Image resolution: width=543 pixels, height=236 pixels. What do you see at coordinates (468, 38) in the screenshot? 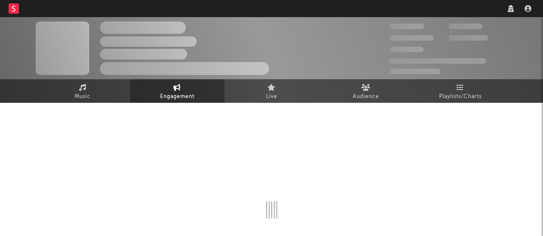
I see `span: 1.000.000` at bounding box center [468, 38].